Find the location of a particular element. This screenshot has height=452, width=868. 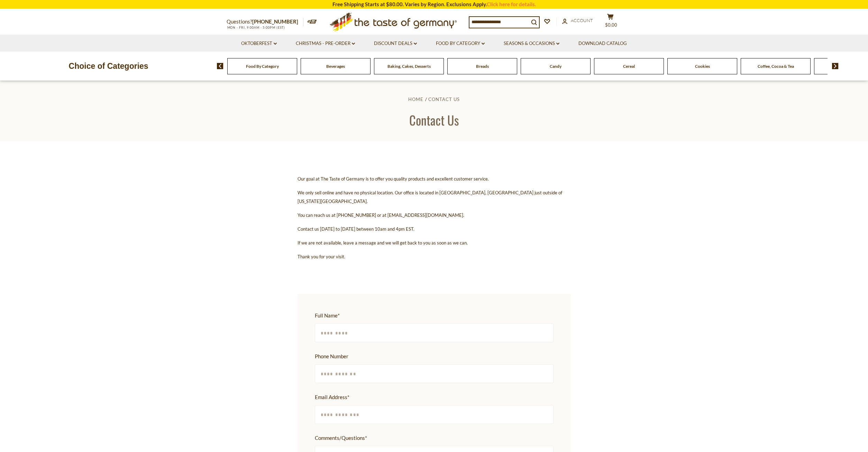

span: Phone Number is located at coordinates (433, 356).